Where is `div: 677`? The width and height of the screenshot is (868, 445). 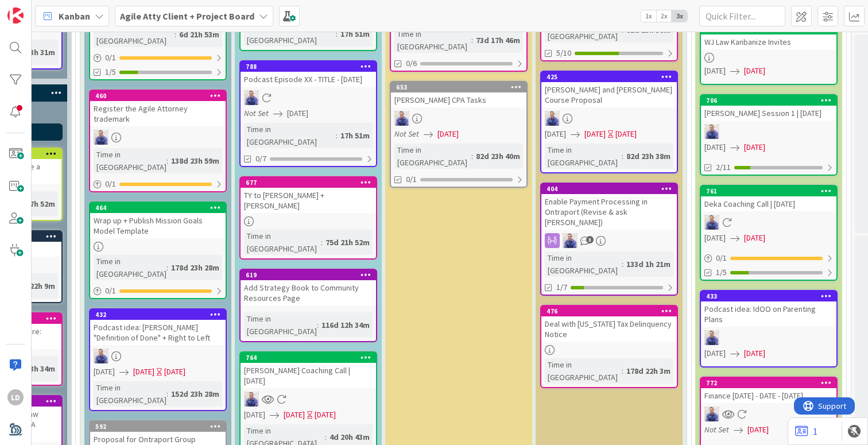
div: 677 is located at coordinates (308, 182).